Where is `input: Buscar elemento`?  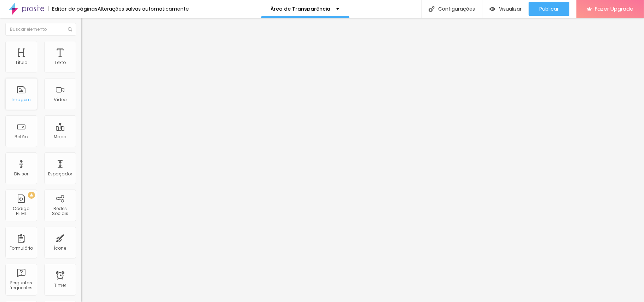
input: Buscar elemento is located at coordinates (41, 29).